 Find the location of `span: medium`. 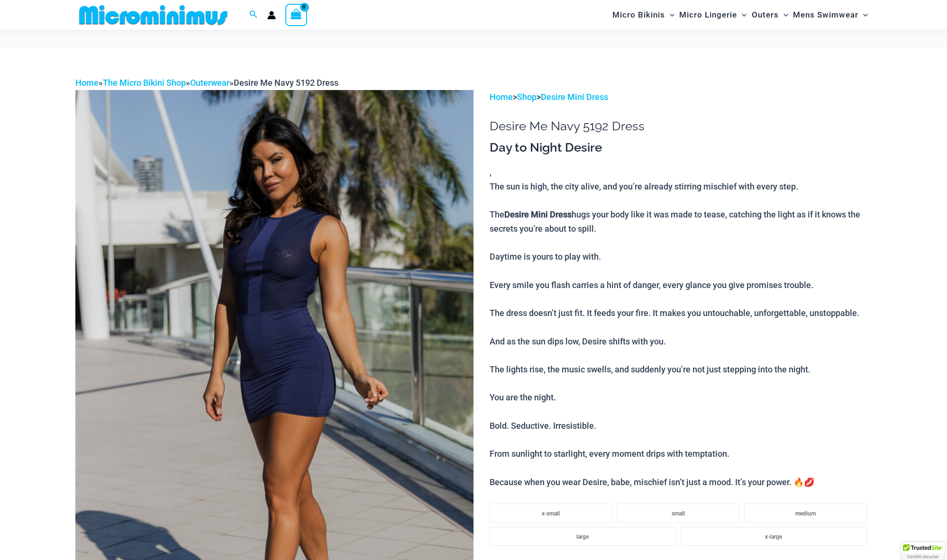

span: medium is located at coordinates (805, 514).